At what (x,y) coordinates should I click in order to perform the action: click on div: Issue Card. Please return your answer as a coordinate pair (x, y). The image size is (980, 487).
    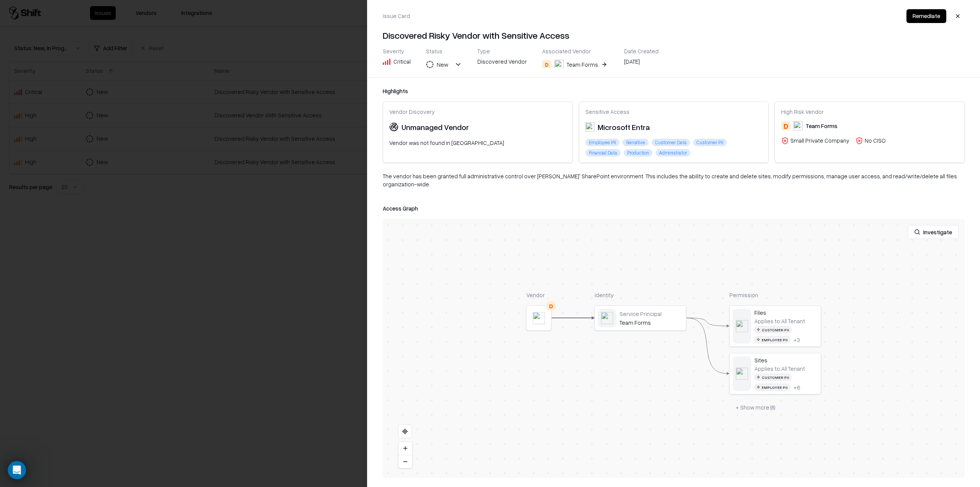
    Looking at the image, I should click on (396, 16).